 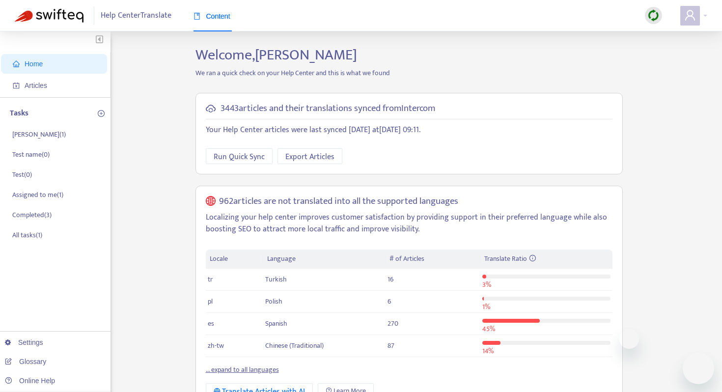 What do you see at coordinates (276, 323) in the screenshot?
I see `span: Spanish` at bounding box center [276, 323].